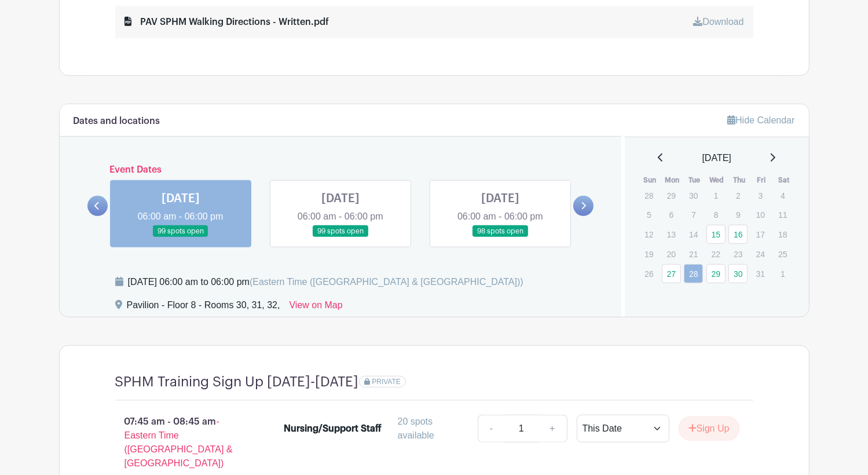 This screenshot has height=475, width=868. What do you see at coordinates (694, 180) in the screenshot?
I see `th: Tue` at bounding box center [694, 180].